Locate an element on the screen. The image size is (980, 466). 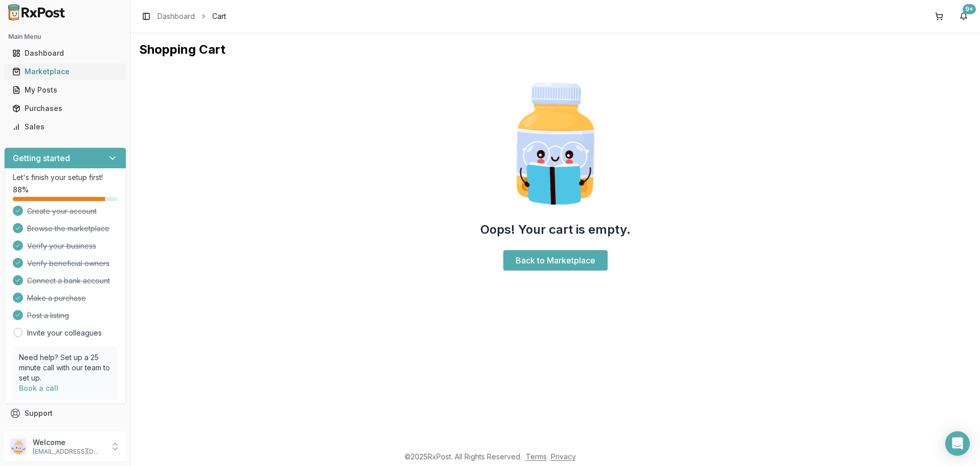
span: 88 % is located at coordinates (21, 190).